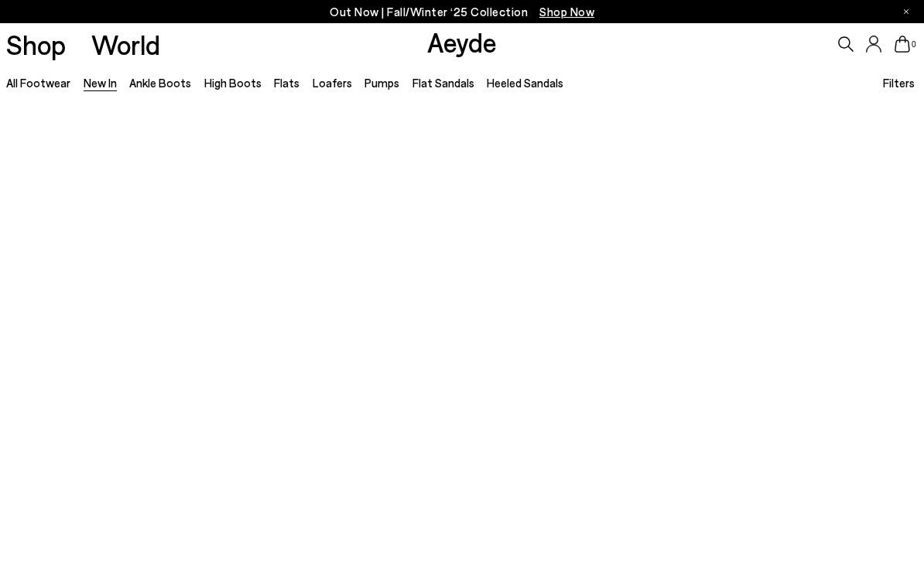 This screenshot has height=562, width=924. Describe the element at coordinates (567, 12) in the screenshot. I see `span: Navigate to /collections/new-in` at that location.